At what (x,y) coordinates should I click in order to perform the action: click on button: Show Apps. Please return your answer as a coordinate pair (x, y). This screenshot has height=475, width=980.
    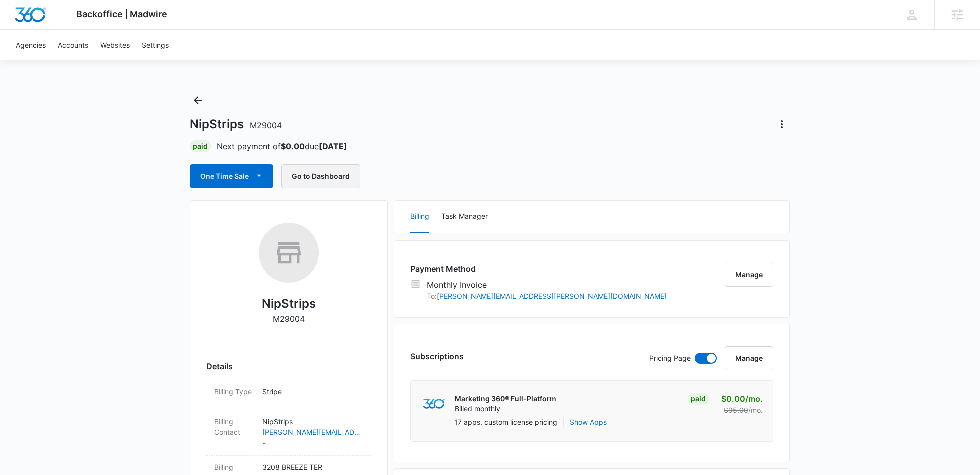
    Looking at the image, I should click on (589, 421).